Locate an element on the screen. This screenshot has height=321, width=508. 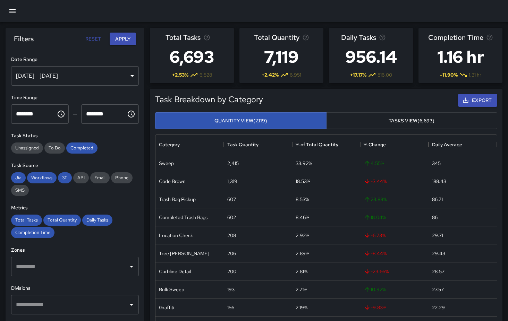
span: -6.73 % is located at coordinates (374, 236).